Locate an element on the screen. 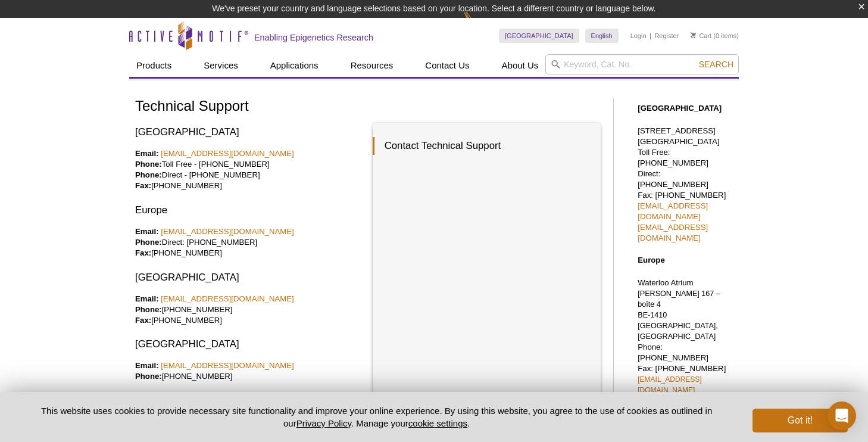 The image size is (868, 442). a: Login is located at coordinates (638, 36).